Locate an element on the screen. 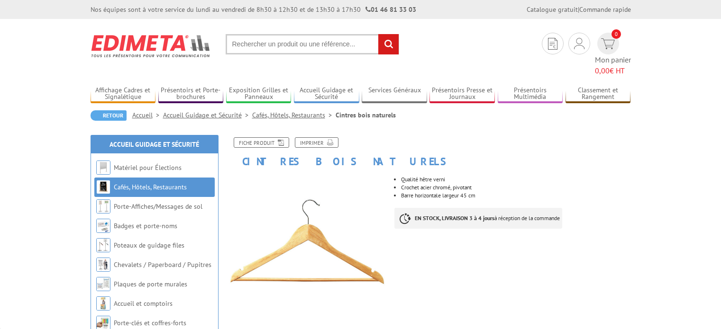  img: Poteaux de guidage files is located at coordinates (103, 245).